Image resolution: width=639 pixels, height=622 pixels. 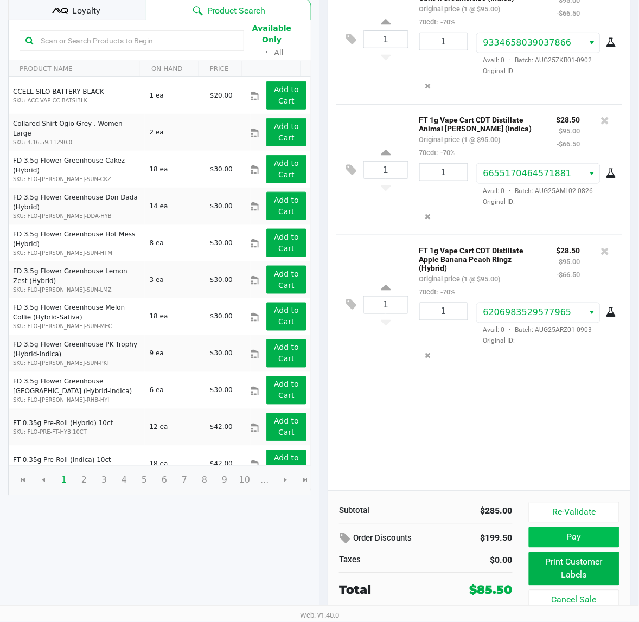 What do you see at coordinates (568, 13) in the screenshot?
I see `small: -$66.50` at bounding box center [568, 13].